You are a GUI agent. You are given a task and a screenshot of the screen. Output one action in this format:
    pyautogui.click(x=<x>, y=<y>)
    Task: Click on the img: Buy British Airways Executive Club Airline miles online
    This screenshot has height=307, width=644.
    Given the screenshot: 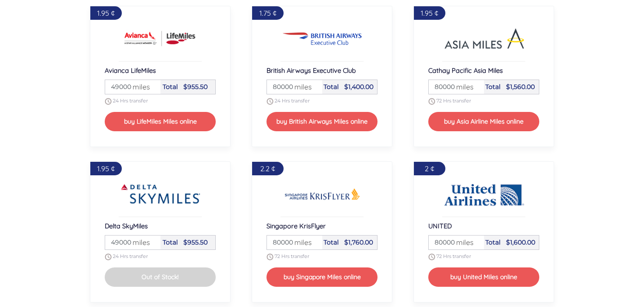 What is the action you would take?
    pyautogui.click(x=322, y=39)
    